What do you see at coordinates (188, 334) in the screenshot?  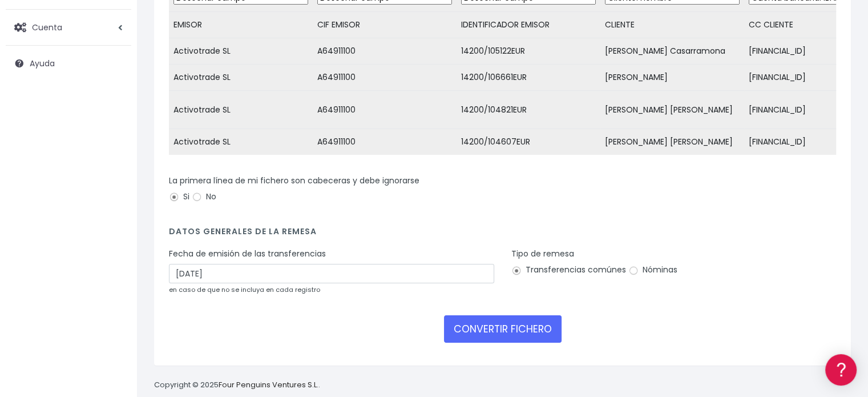 I see `a: POWERED BY ENCHANT` at bounding box center [188, 334].